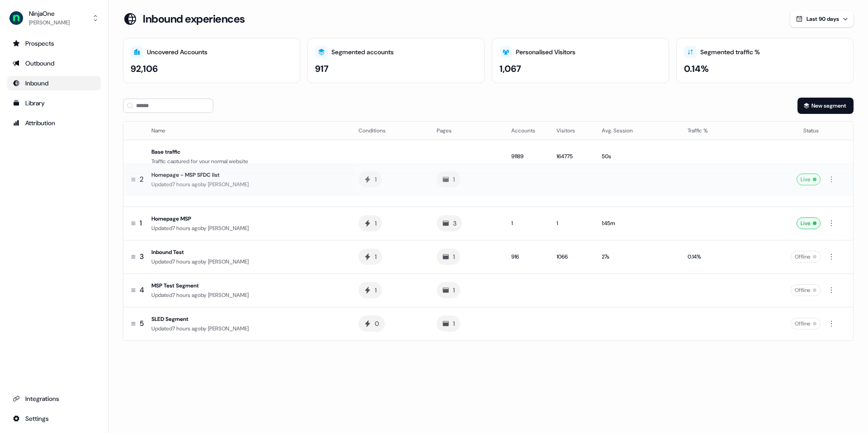 This screenshot has width=868, height=433. I want to click on div: 164775, so click(572, 157).